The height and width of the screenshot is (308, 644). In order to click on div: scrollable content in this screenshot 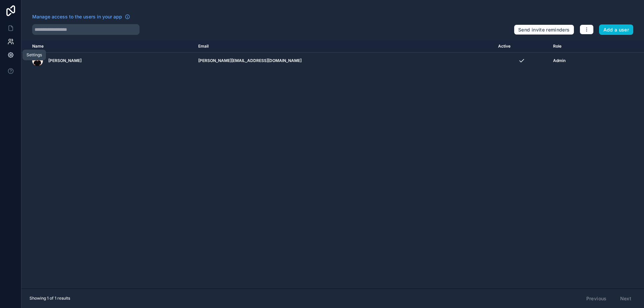, I will do `click(333, 164)`.